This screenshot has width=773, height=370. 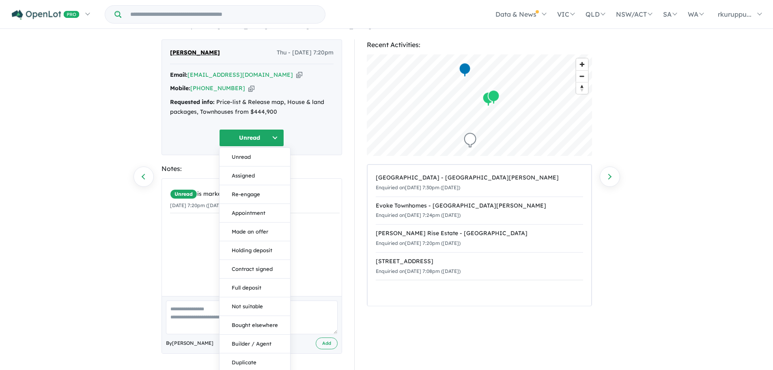 What do you see at coordinates (255, 269) in the screenshot?
I see `button: Contract signed` at bounding box center [255, 269].